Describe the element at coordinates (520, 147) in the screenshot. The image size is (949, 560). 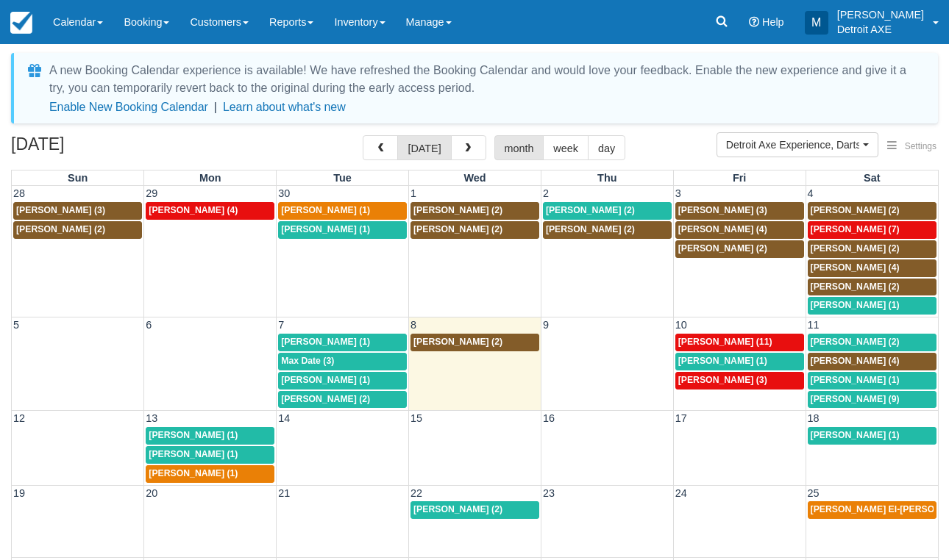
I see `button: month` at that location.